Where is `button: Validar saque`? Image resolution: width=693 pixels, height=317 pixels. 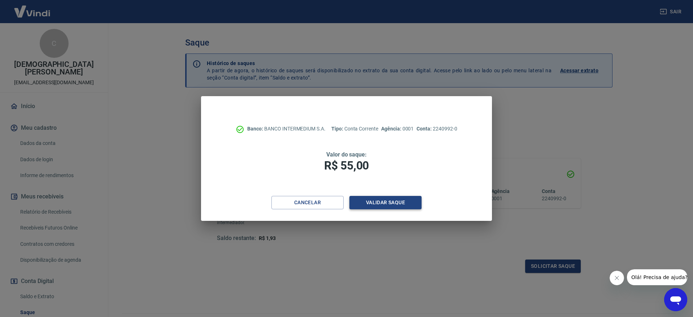 button: Validar saque is located at coordinates (386, 202).